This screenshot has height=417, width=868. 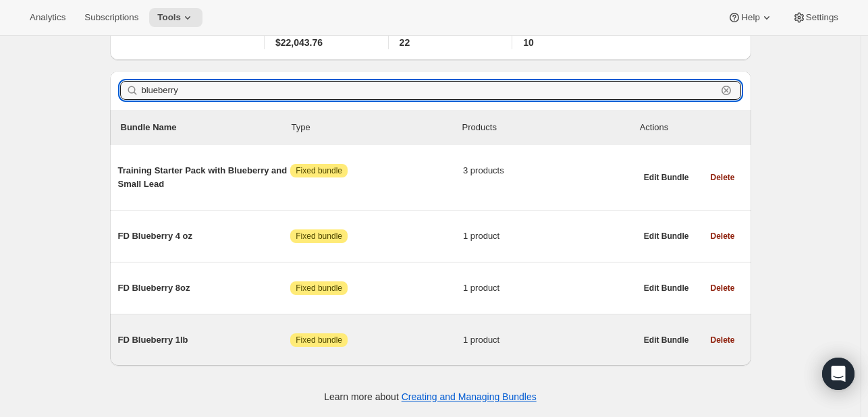 I want to click on span: FD Blueberry 4 oz, so click(x=204, y=236).